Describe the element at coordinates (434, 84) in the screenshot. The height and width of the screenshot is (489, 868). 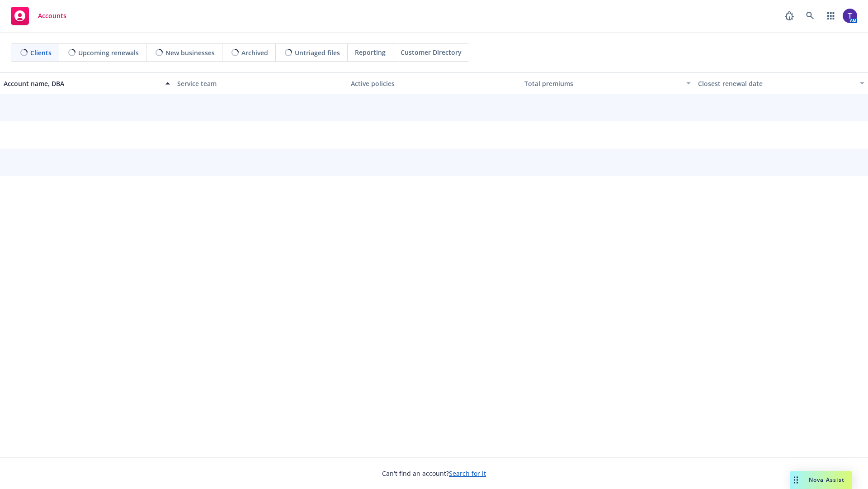
I see `button: Active policies` at that location.